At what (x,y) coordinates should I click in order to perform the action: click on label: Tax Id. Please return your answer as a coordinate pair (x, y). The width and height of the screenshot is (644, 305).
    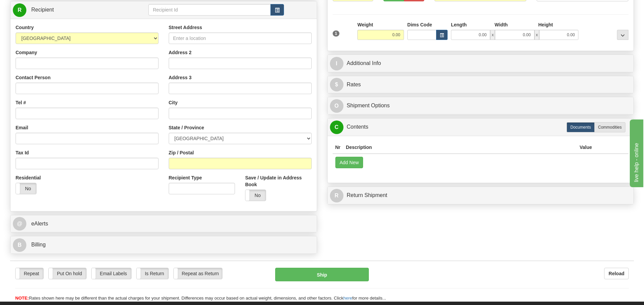
    Looking at the image, I should click on (22, 152).